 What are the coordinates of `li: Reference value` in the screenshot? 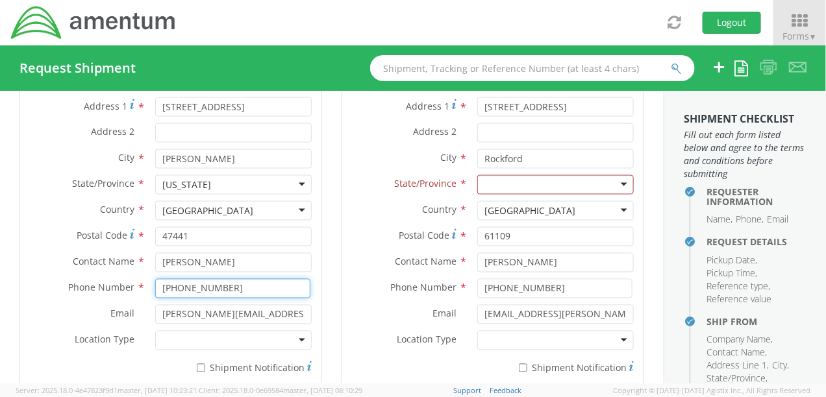 It's located at (739, 299).